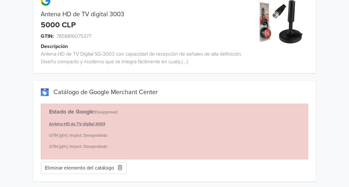 The width and height of the screenshot is (349, 187). What do you see at coordinates (74, 36) in the screenshot?
I see `span: 7858816075377` at bounding box center [74, 36].